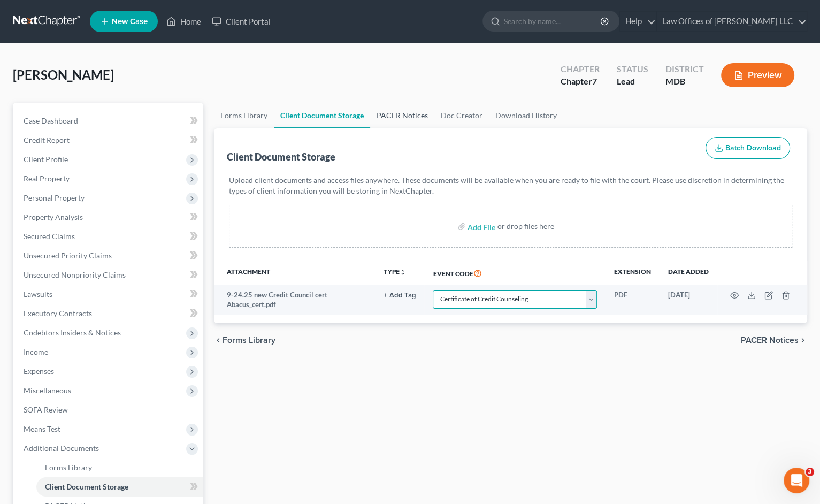 The width and height of the screenshot is (820, 504). I want to click on a: Home, so click(184, 21).